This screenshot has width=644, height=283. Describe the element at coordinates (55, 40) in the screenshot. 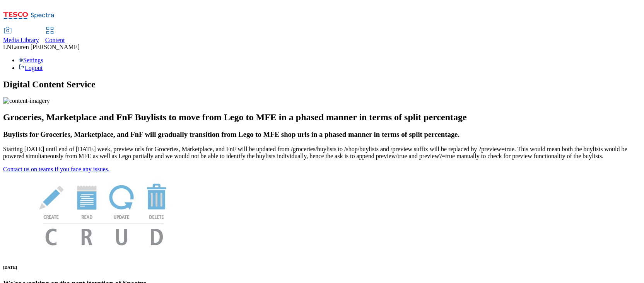

I see `span: Content` at that location.